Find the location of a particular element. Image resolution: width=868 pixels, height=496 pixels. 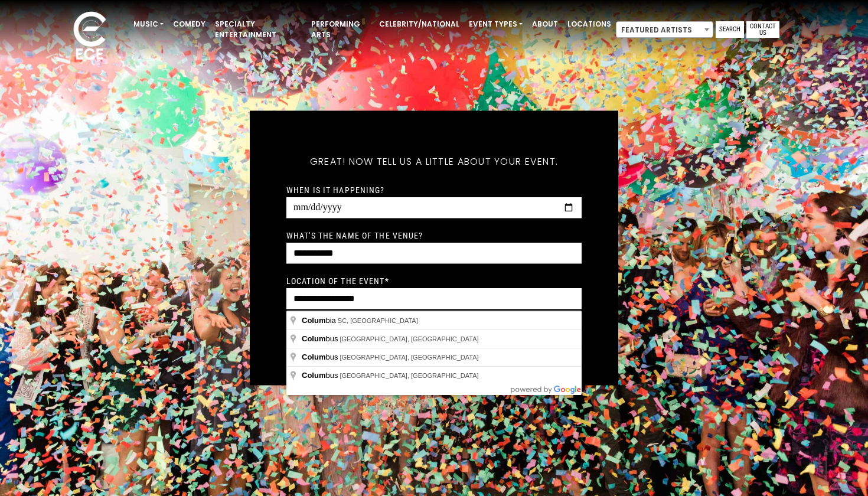

a: Music is located at coordinates (148, 25).